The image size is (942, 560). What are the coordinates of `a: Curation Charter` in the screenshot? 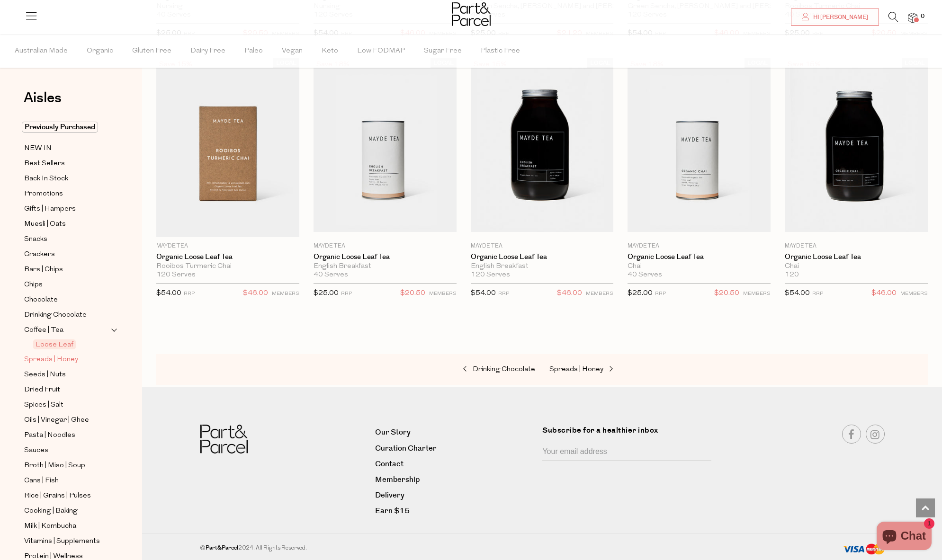 It's located at (455, 448).